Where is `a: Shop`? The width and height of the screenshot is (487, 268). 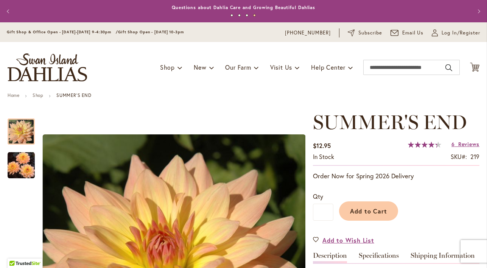
a: Shop is located at coordinates (38, 95).